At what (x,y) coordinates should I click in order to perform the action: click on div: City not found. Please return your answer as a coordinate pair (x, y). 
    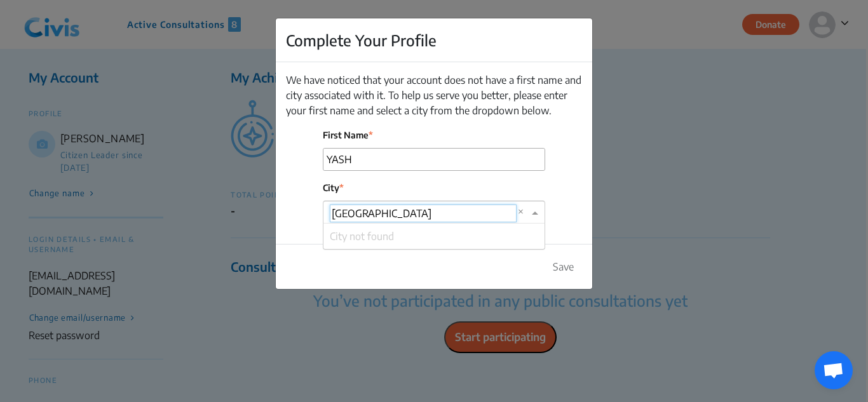
    Looking at the image, I should click on (434, 236).